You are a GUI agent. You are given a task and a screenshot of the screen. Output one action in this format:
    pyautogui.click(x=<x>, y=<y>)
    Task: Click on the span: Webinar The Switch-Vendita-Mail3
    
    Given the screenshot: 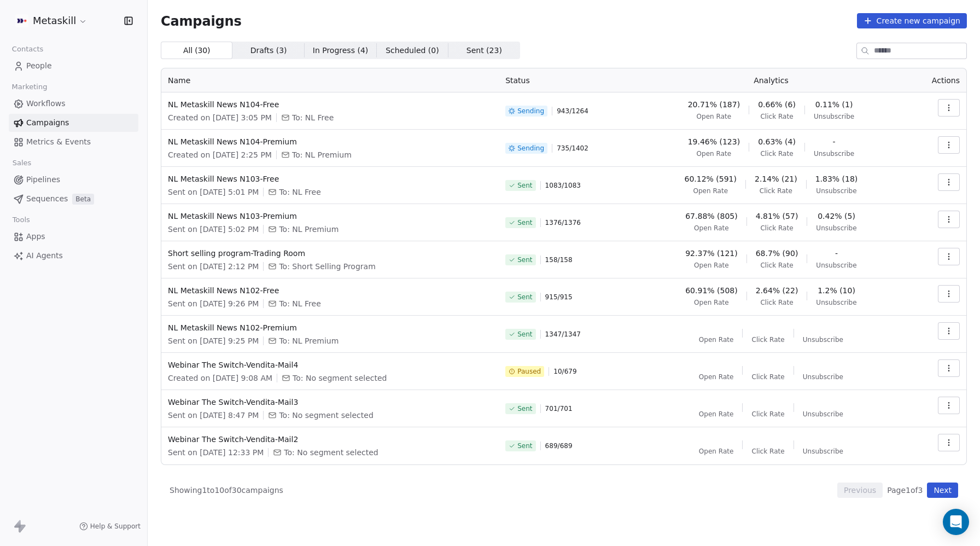 What is the action you would take?
    pyautogui.click(x=330, y=402)
    